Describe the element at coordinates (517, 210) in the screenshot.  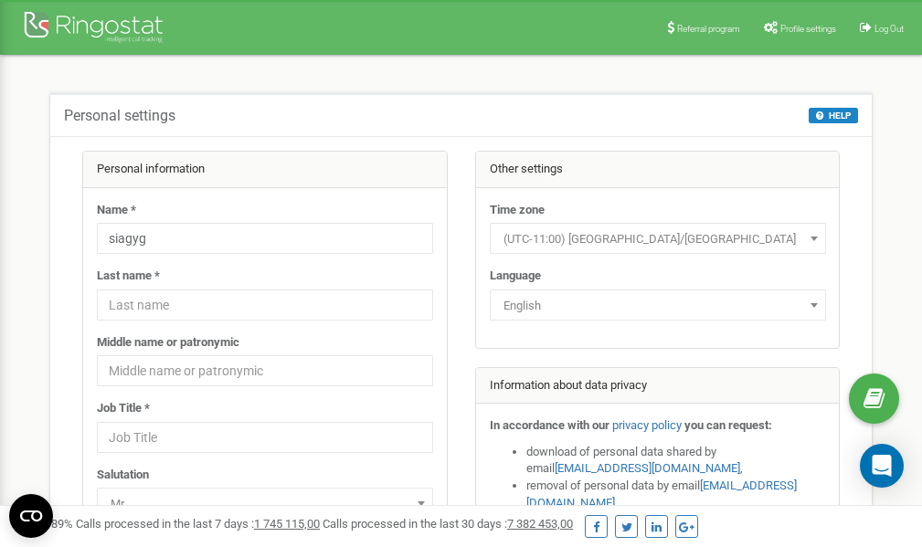
I see `label: Time zone` at that location.